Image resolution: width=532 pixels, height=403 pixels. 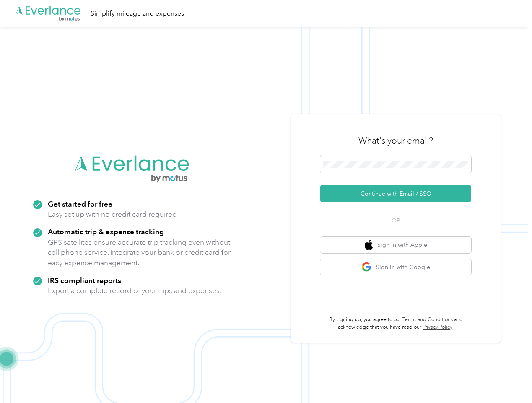 What do you see at coordinates (428, 320) in the screenshot?
I see `a: Terms and Conditions` at bounding box center [428, 320].